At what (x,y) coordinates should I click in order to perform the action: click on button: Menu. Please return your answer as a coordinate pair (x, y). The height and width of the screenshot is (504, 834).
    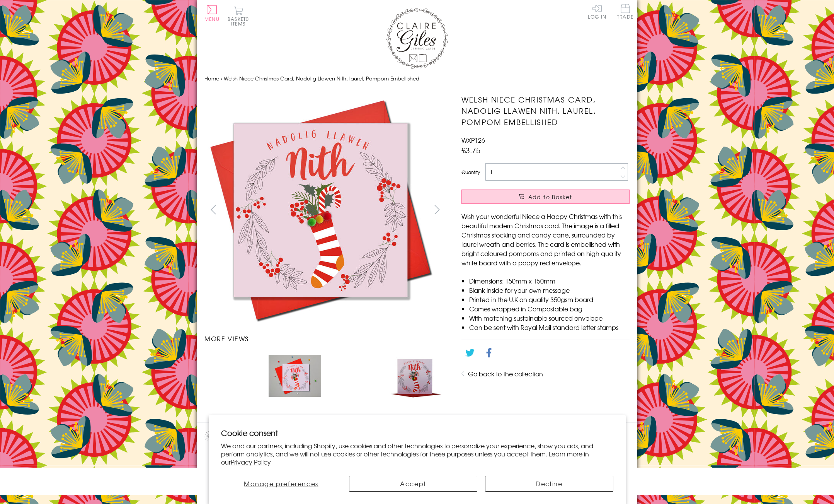
    Looking at the image, I should click on (212, 13).